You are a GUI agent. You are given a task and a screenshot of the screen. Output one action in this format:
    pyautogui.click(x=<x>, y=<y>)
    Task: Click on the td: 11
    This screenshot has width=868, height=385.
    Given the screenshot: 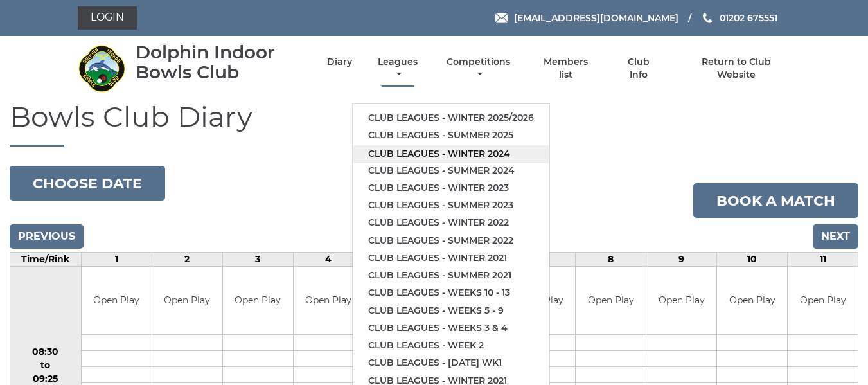 What is the action you would take?
    pyautogui.click(x=824, y=260)
    